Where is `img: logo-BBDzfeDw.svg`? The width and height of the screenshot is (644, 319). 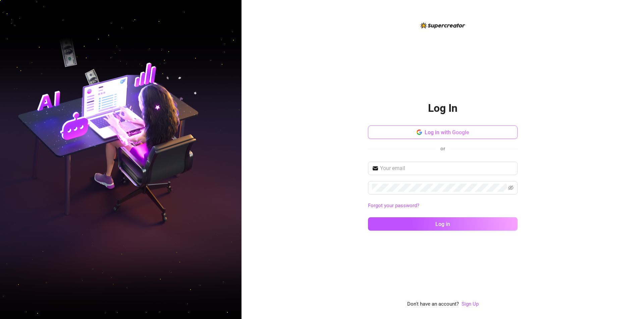
img: logo-BBDzfeDw.svg is located at coordinates (443, 25).